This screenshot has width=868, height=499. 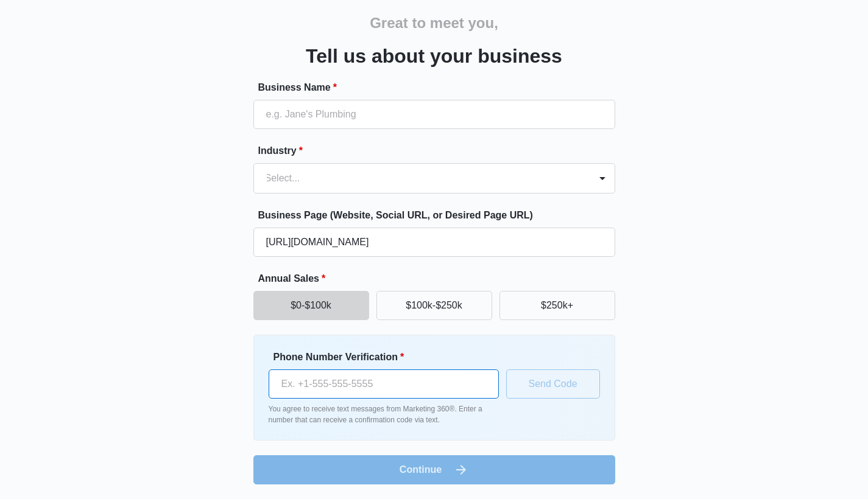 What do you see at coordinates (557, 305) in the screenshot?
I see `button: $250k+` at bounding box center [557, 305].